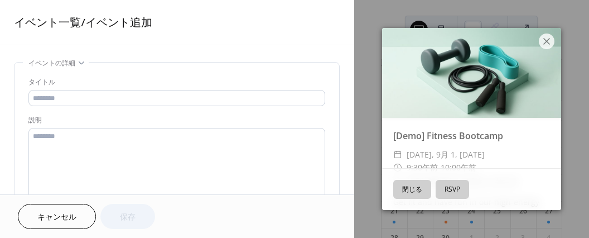 The height and width of the screenshot is (238, 589). Describe the element at coordinates (176, 120) in the screenshot. I see `div: 説明` at that location.